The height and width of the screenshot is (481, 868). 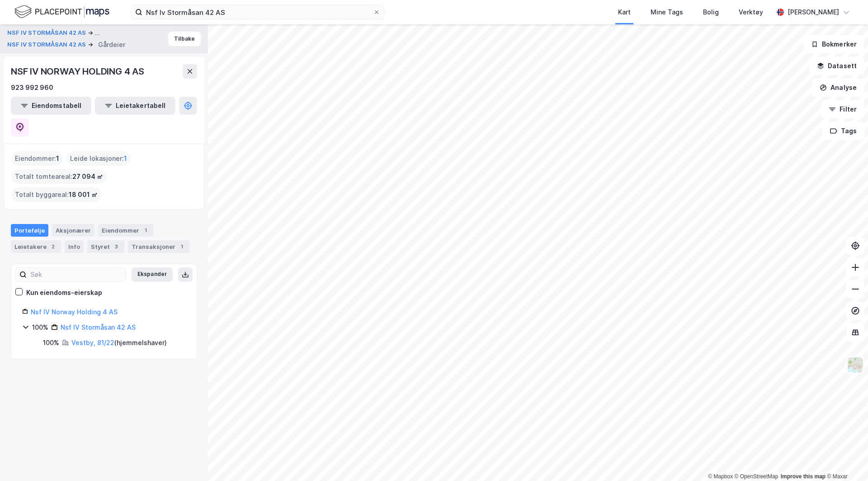 What do you see at coordinates (126, 230) in the screenshot?
I see `div: Eiendommer` at bounding box center [126, 230].